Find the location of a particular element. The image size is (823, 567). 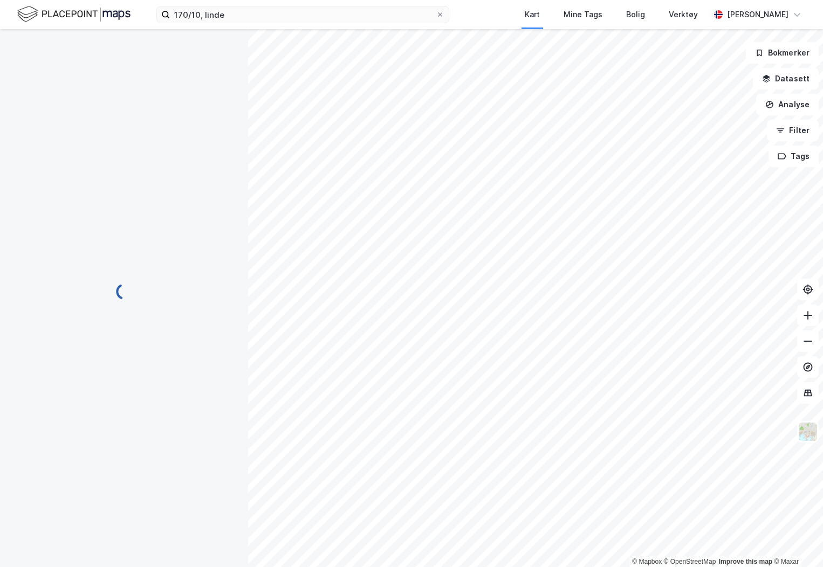

button: Tags is located at coordinates (793, 156).